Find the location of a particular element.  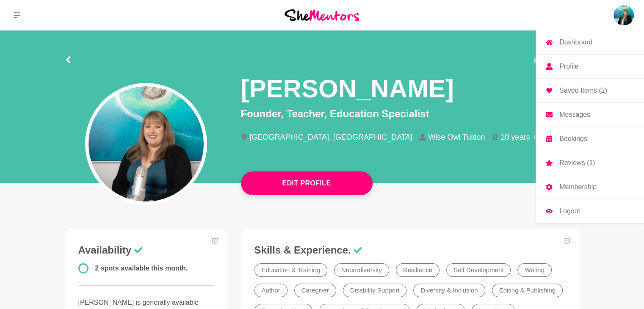

h3: Skills & Experience. is located at coordinates (410, 250).